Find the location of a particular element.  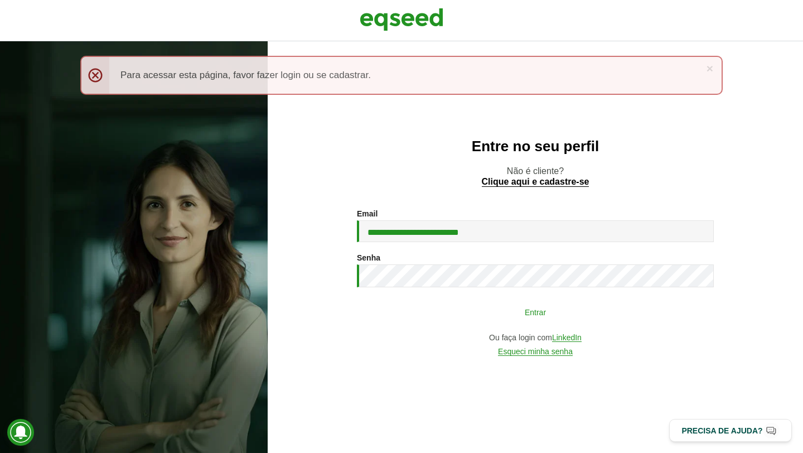

div: Ou faça login com is located at coordinates (535, 337).